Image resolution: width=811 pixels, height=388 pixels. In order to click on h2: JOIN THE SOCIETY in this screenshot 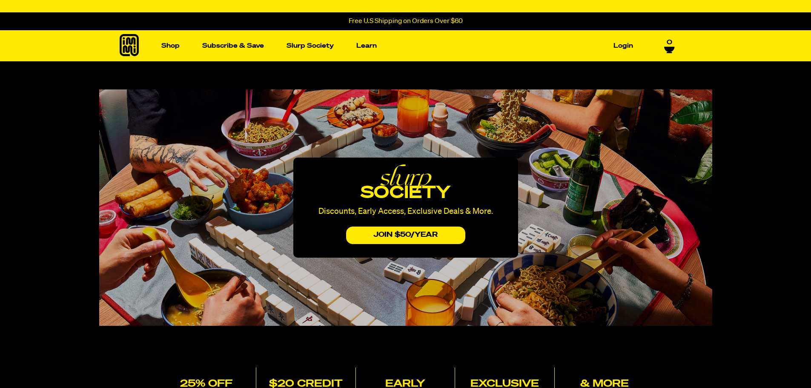, I will do `click(406, 360)`.